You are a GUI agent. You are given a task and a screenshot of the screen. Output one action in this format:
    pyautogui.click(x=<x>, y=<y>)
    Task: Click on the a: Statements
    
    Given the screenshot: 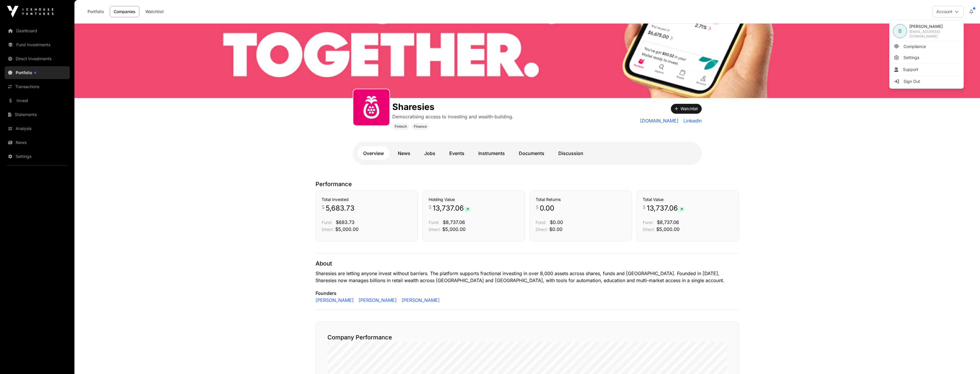 What is the action you would take?
    pyautogui.click(x=37, y=115)
    